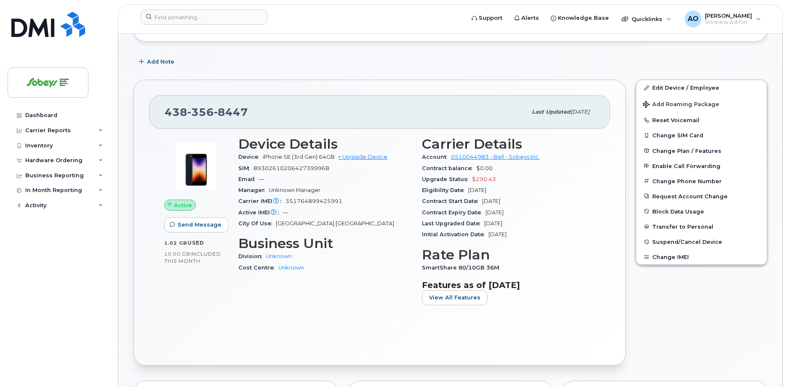  I want to click on span: Division, so click(252, 256).